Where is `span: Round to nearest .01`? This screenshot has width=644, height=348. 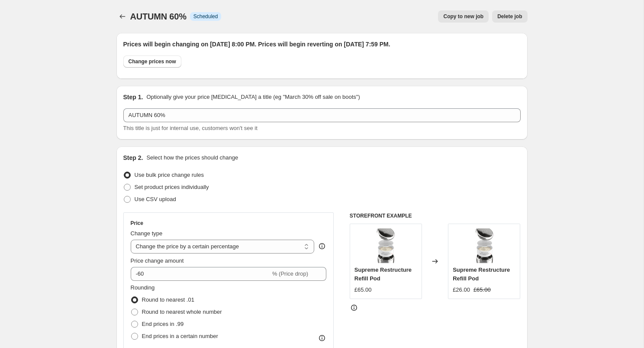
span: Round to nearest .01 is located at coordinates (168, 299).